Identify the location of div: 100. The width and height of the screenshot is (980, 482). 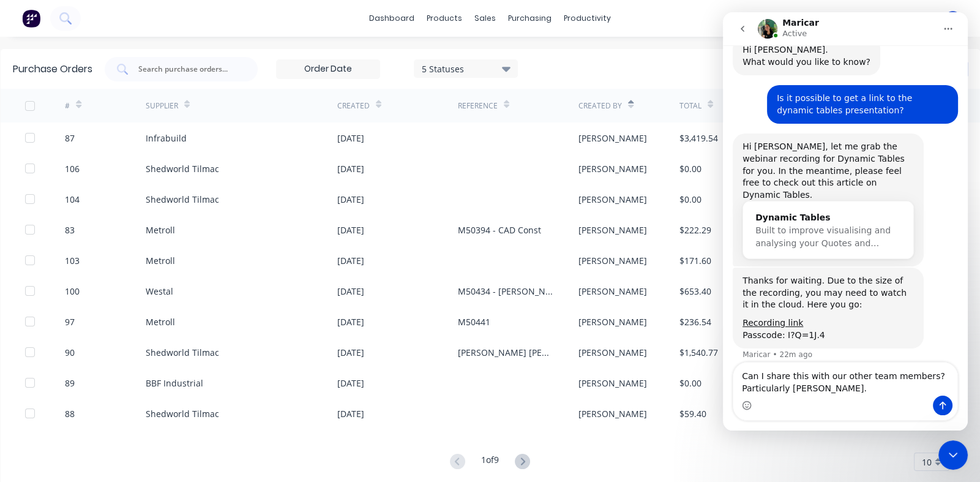
(72, 291).